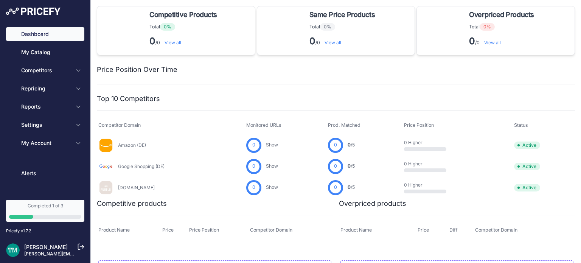 The height and width of the screenshot is (263, 581). I want to click on nav: Sidebar, so click(45, 118).